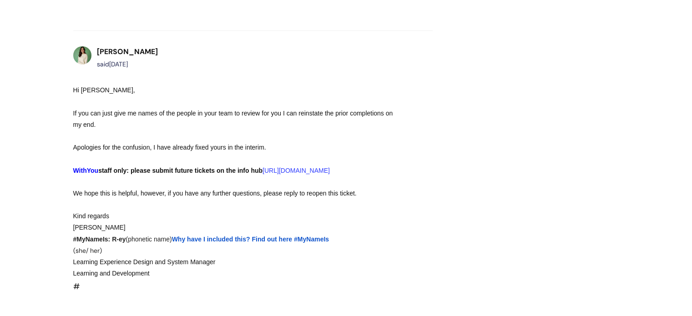 The width and height of the screenshot is (692, 316). I want to click on div: said, so click(127, 64).